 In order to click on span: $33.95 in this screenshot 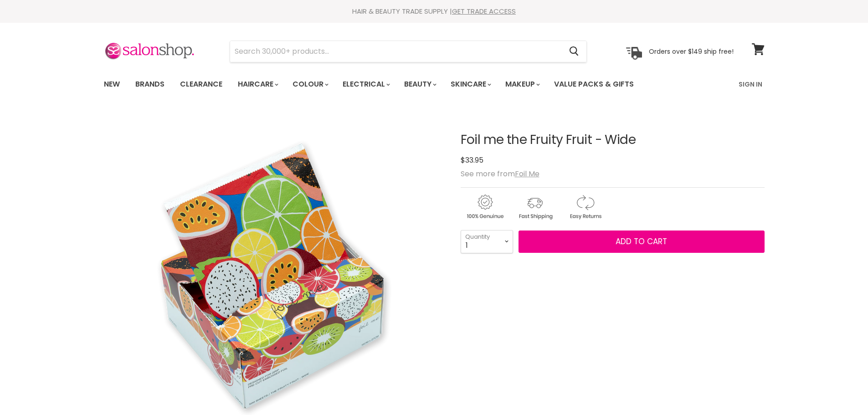, I will do `click(472, 160)`.